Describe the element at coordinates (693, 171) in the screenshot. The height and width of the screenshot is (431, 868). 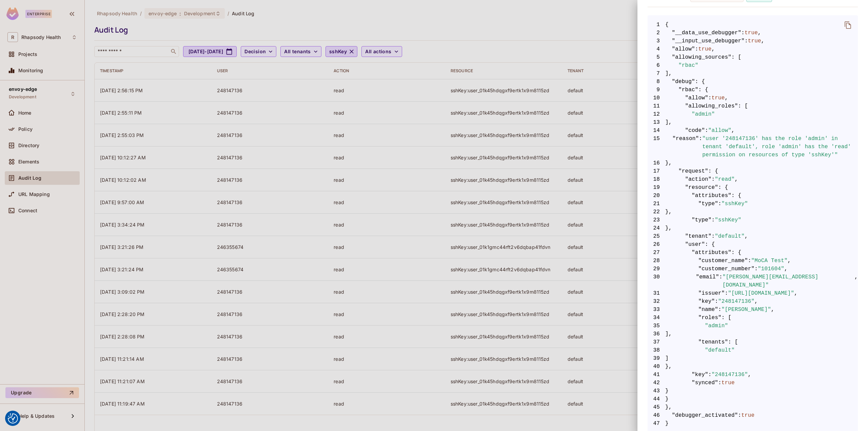
I see `span: "request"` at that location.